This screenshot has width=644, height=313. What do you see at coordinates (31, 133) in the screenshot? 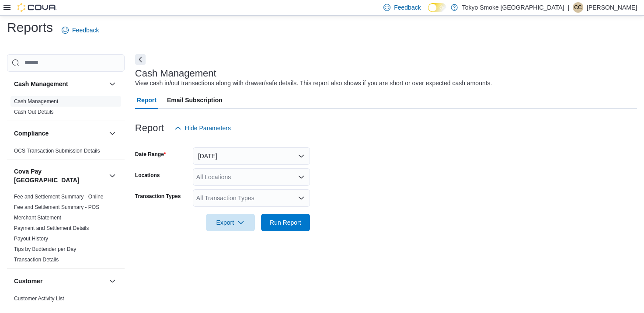
I see `h3: Compliance` at bounding box center [31, 133].